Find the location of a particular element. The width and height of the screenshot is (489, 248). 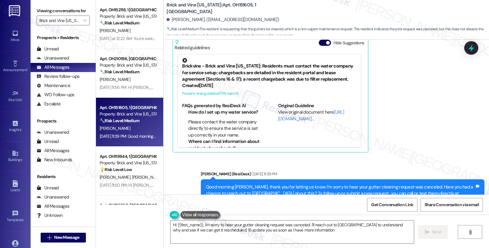

button: Share Conversation via email is located at coordinates (452, 205).